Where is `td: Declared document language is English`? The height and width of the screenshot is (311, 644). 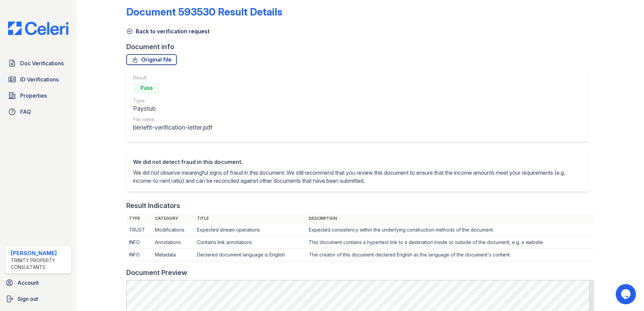 td: Declared document language is English is located at coordinates (250, 255).